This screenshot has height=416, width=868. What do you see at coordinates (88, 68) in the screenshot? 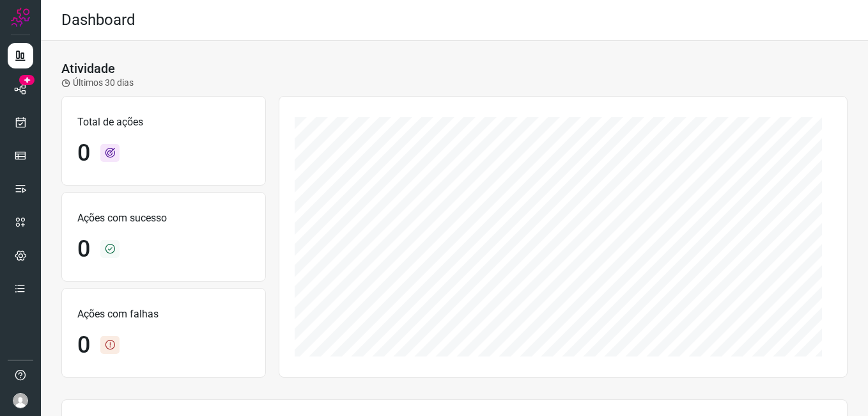
I see `h3: Atividade` at bounding box center [88, 68].